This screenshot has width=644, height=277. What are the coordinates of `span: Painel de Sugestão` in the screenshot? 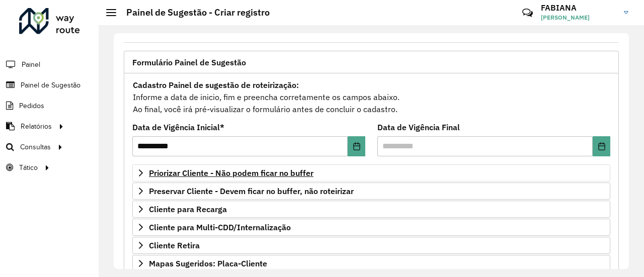 It's located at (51, 85).